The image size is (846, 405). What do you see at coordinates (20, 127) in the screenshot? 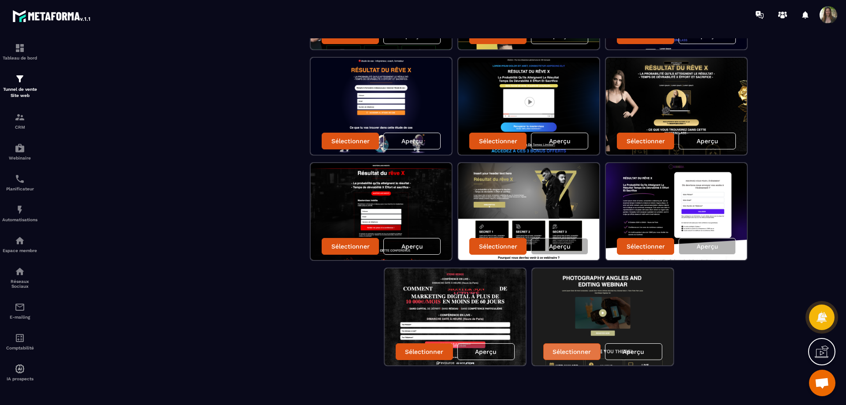
I see `p: CRM` at bounding box center [20, 127].